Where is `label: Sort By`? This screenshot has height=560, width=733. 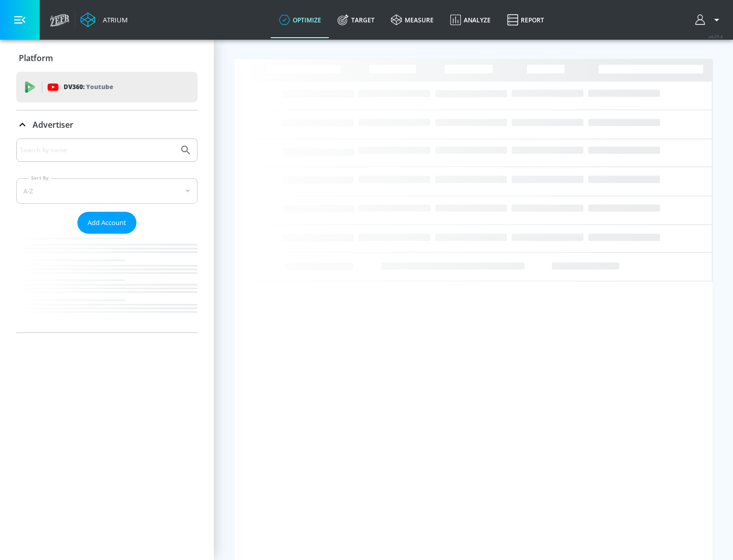 label: Sort By is located at coordinates (40, 178).